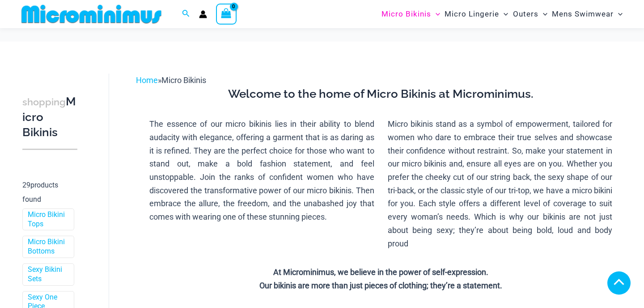 The height and width of the screenshot is (308, 644). What do you see at coordinates (48, 220) in the screenshot?
I see `a: Micro Bikini Tops` at bounding box center [48, 220].